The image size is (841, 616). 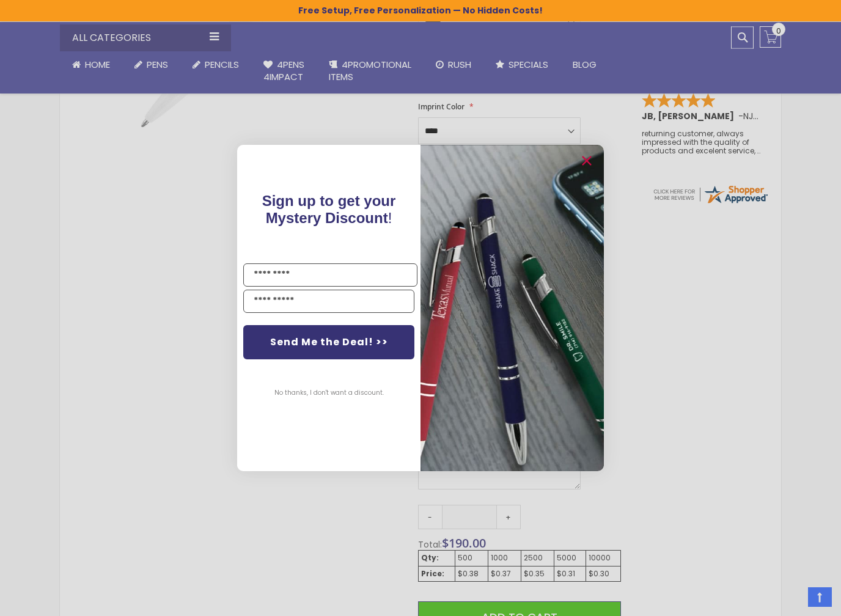 I want to click on span: Sign up to get your Mystery Discount, so click(x=329, y=209).